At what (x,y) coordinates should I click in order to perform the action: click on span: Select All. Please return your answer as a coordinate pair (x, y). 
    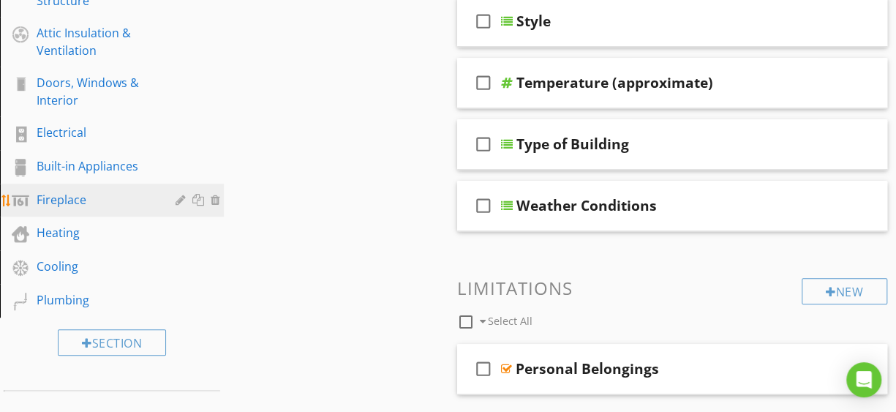
    Looking at the image, I should click on (510, 320).